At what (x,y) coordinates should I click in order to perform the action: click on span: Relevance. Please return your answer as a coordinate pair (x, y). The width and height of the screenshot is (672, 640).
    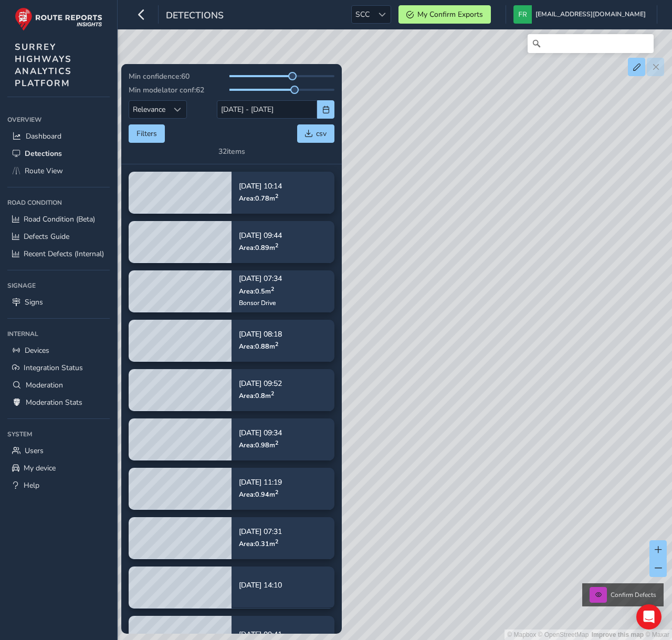
    Looking at the image, I should click on (149, 109).